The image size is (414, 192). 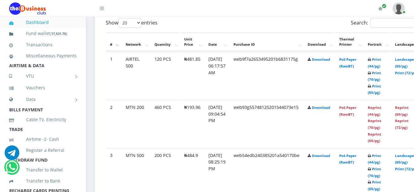 I want to click on td: 460 PCS, so click(x=165, y=124).